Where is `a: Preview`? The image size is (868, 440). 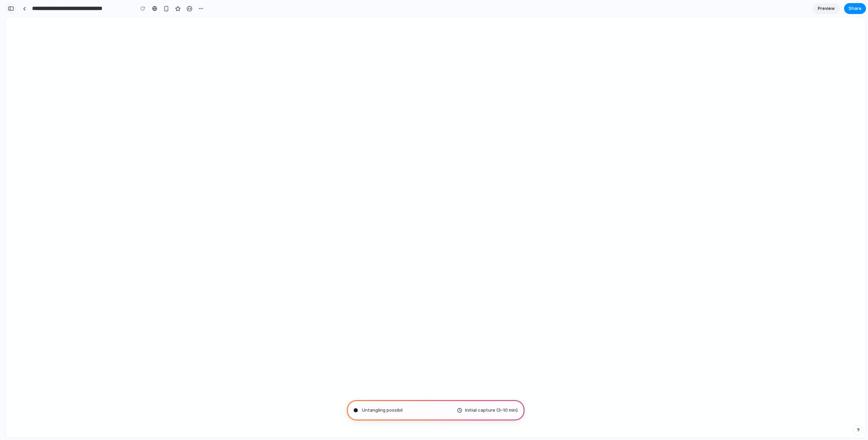 a: Preview is located at coordinates (826, 8).